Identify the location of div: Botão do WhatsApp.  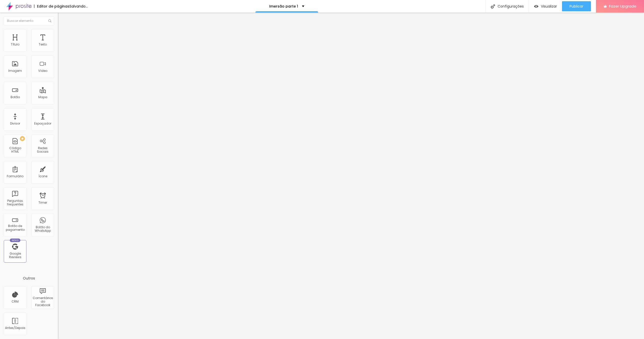
(42, 229).